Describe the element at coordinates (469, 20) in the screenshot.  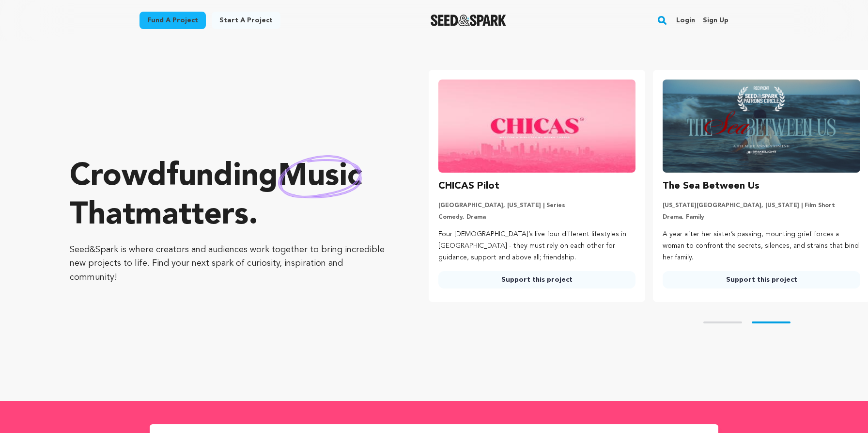
I see `a: Seed&Spark Homepage` at that location.